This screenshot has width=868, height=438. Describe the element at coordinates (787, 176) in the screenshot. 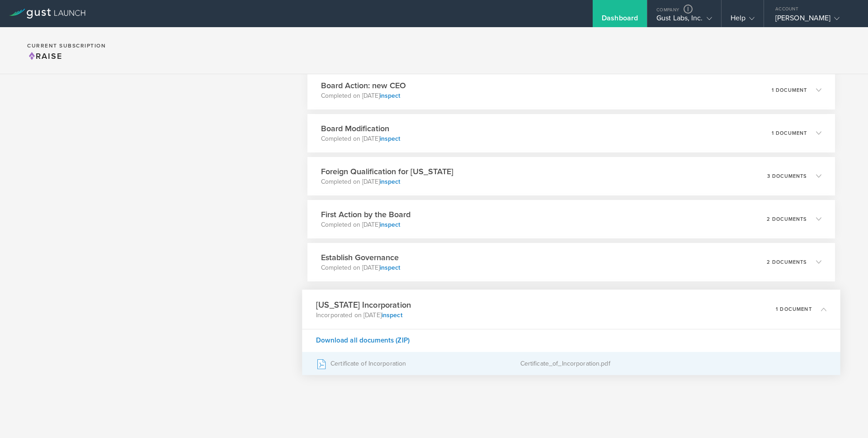

I see `p: 3 documents` at that location.